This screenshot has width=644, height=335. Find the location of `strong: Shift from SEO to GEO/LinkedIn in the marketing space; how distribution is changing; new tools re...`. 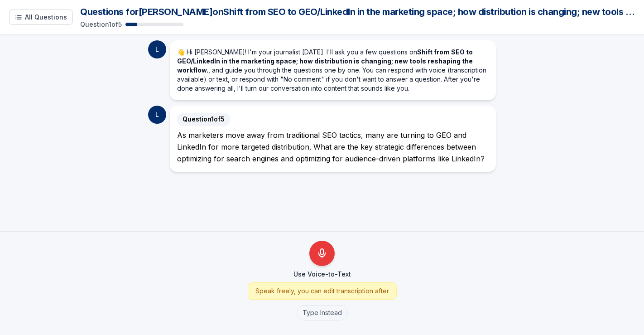

strong: Shift from SEO to GEO/LinkedIn in the marketing space; how distribution is changing; new tools re... is located at coordinates (325, 61).